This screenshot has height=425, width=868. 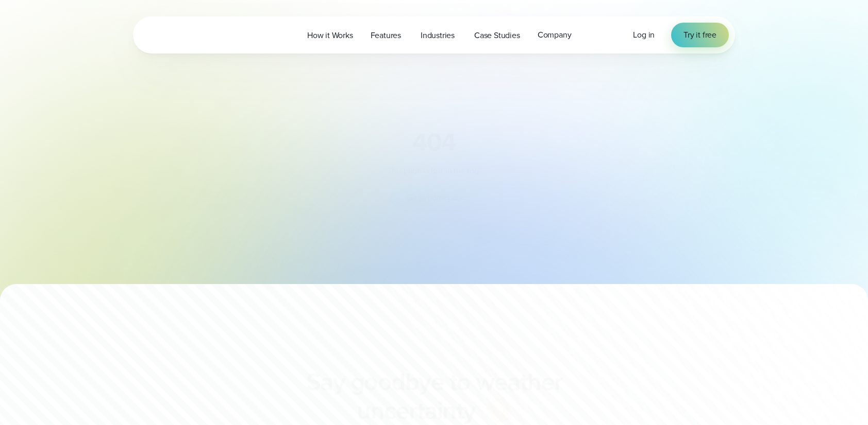 I want to click on span: Company, so click(x=555, y=35).